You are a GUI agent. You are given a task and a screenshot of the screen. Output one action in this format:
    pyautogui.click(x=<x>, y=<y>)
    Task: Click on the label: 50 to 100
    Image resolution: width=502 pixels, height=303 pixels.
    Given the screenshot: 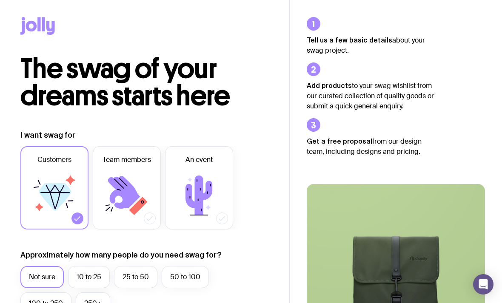 What is the action you would take?
    pyautogui.click(x=185, y=277)
    